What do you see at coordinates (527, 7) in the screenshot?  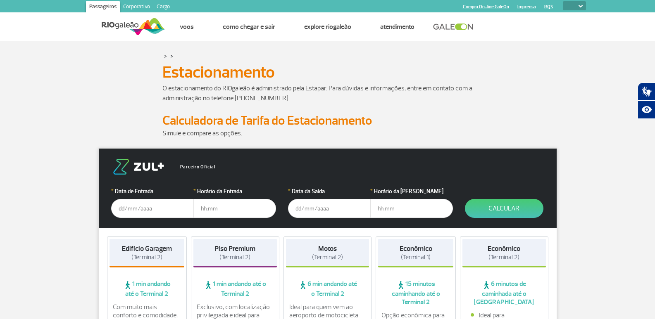 I see `a: Imprensa` at bounding box center [527, 7].